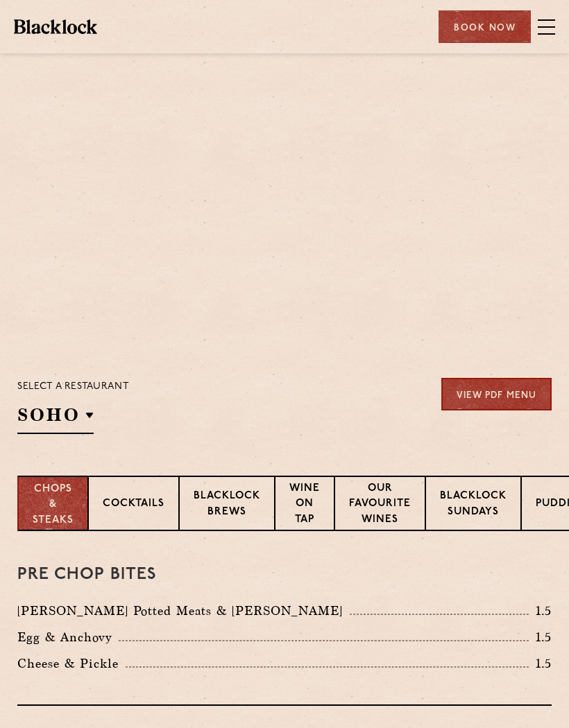 This screenshot has width=569, height=728. I want to click on a: View PDF Menu, so click(496, 394).